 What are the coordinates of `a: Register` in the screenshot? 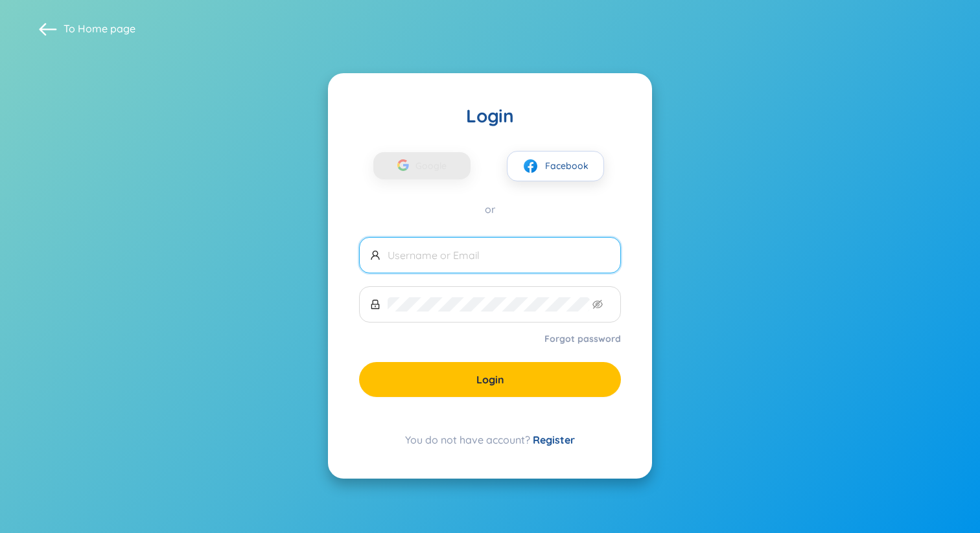 It's located at (554, 440).